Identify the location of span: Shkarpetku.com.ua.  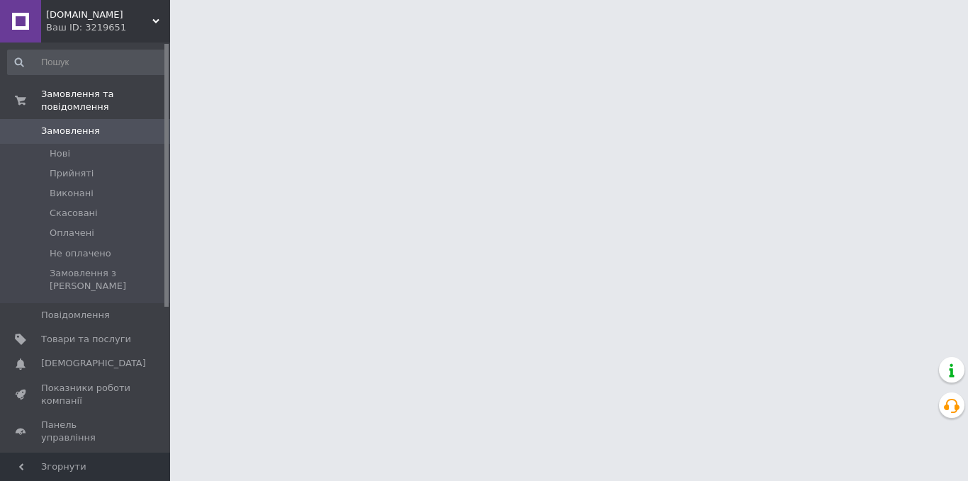
(99, 15).